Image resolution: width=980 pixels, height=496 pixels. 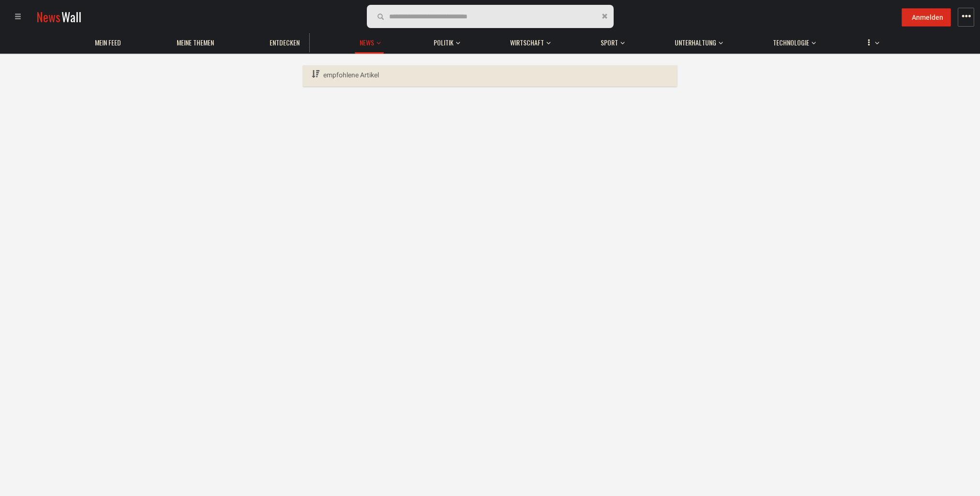 What do you see at coordinates (345, 75) in the screenshot?
I see `a: empfohlene Artikel` at bounding box center [345, 75].